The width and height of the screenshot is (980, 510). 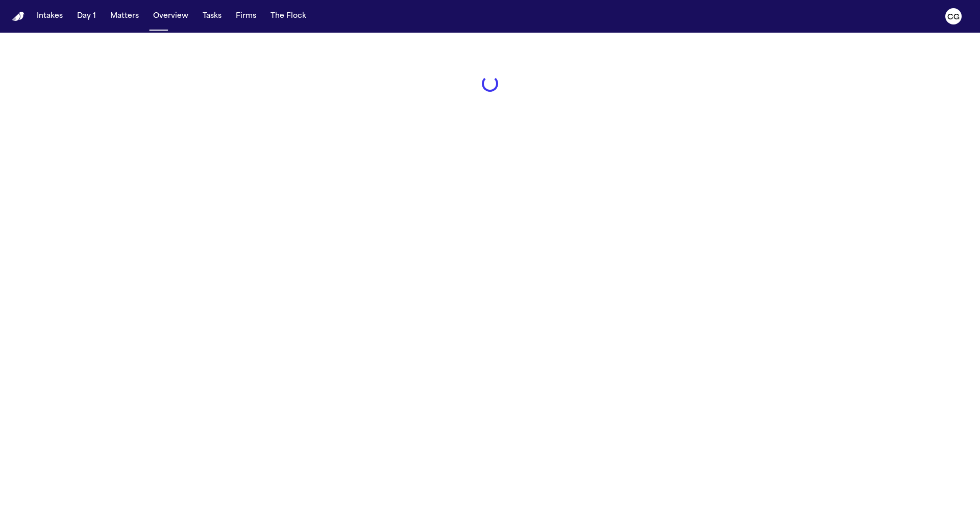 What do you see at coordinates (289, 16) in the screenshot?
I see `button: The Flock` at bounding box center [289, 16].